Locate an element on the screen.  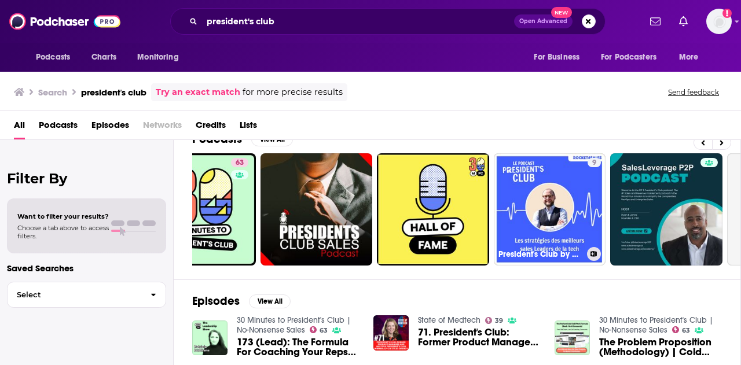
a: 9President's Club by Rocket4Sales - Les Sales Leaders de la tech parlent de leurs stratégies à su... is located at coordinates (550, 210).